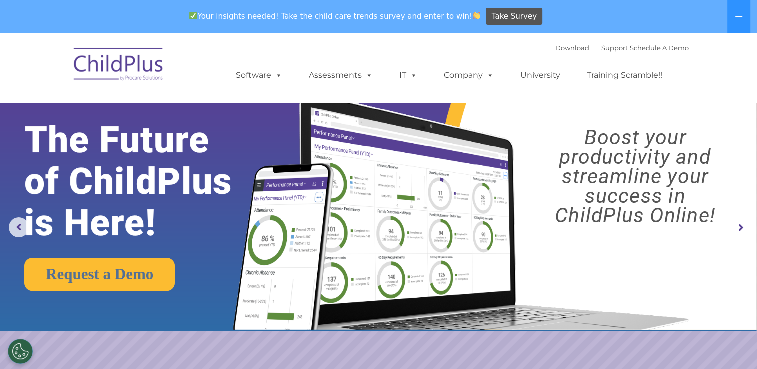  What do you see at coordinates (341, 76) in the screenshot?
I see `a: Assessments` at bounding box center [341, 76].